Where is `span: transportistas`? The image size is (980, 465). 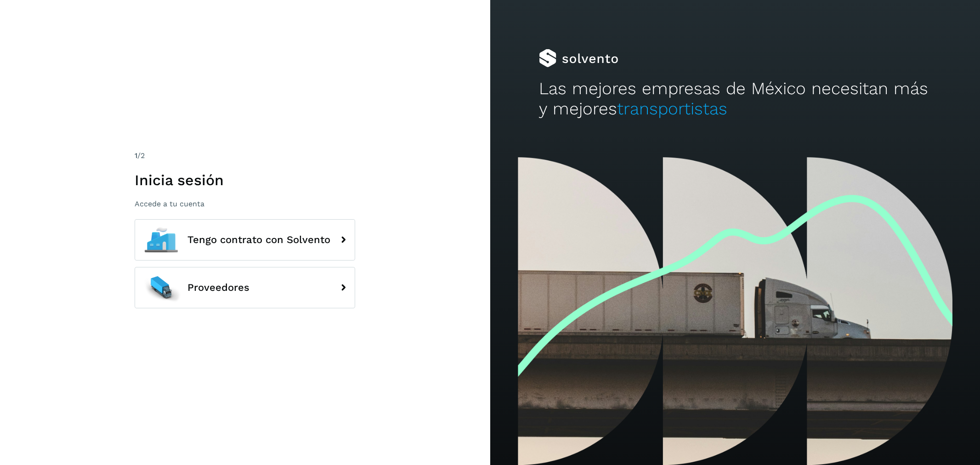
span: transportistas is located at coordinates (672, 108).